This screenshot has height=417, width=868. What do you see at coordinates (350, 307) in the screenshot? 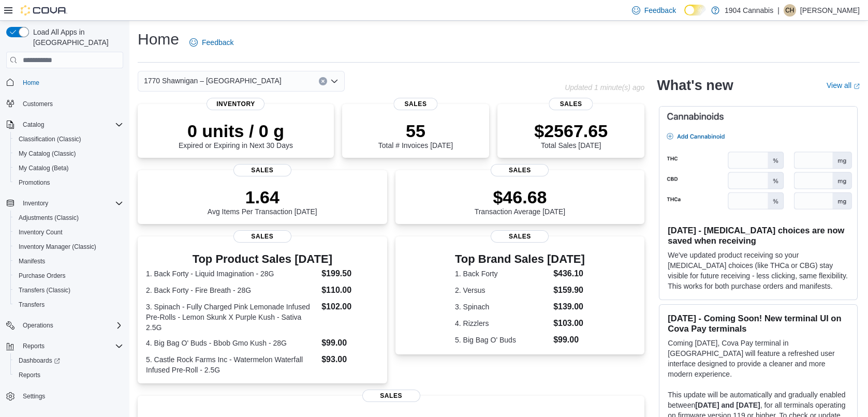
I see `dd: $102.00` at bounding box center [350, 307].